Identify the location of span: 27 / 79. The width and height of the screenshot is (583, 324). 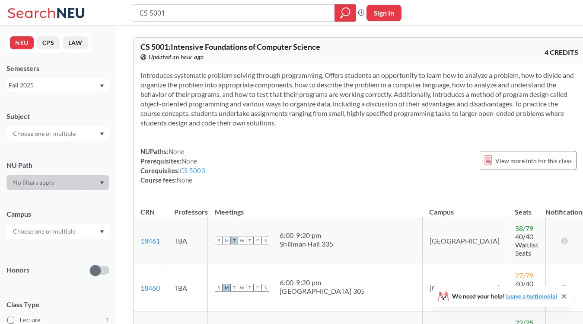
(524, 275).